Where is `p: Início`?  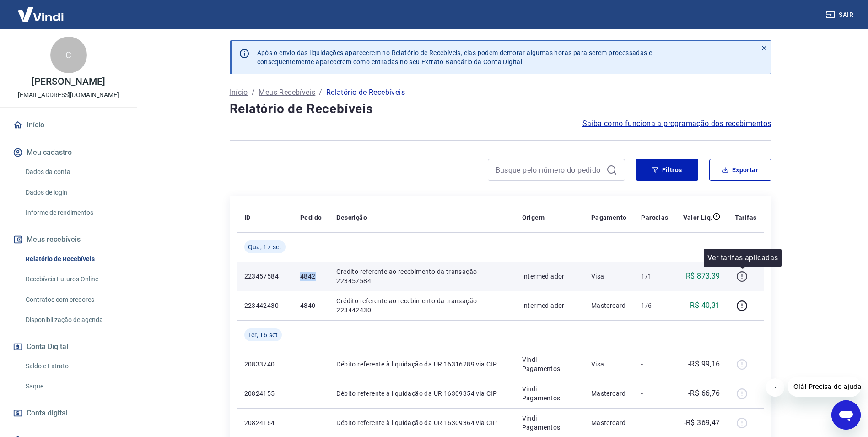
p: Início is located at coordinates (239, 92).